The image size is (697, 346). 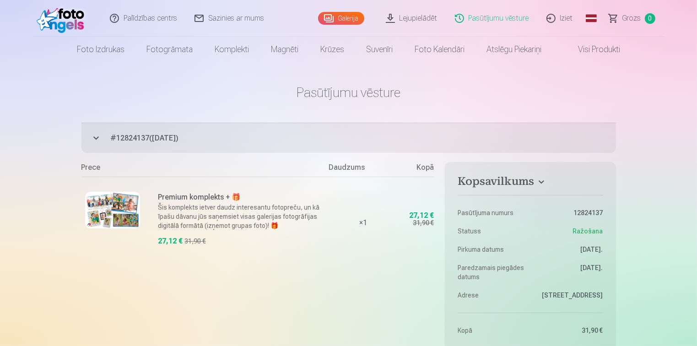 I want to click on dd: 12824137, so click(x=569, y=213).